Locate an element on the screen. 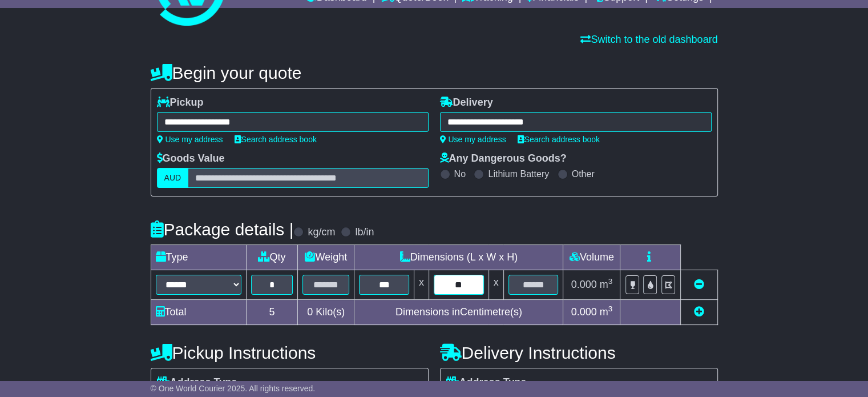 This screenshot has height=397, width=868. h4: Begin your quote is located at coordinates (434, 72).